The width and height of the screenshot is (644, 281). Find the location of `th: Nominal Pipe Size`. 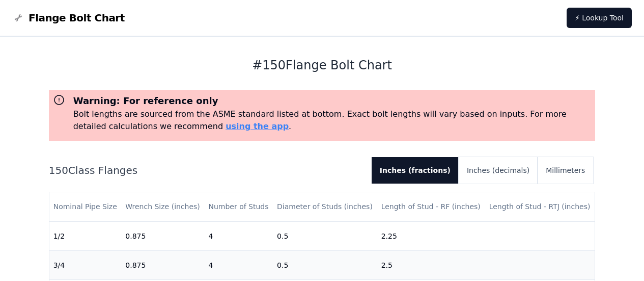

th: Nominal Pipe Size is located at coordinates (86, 206).